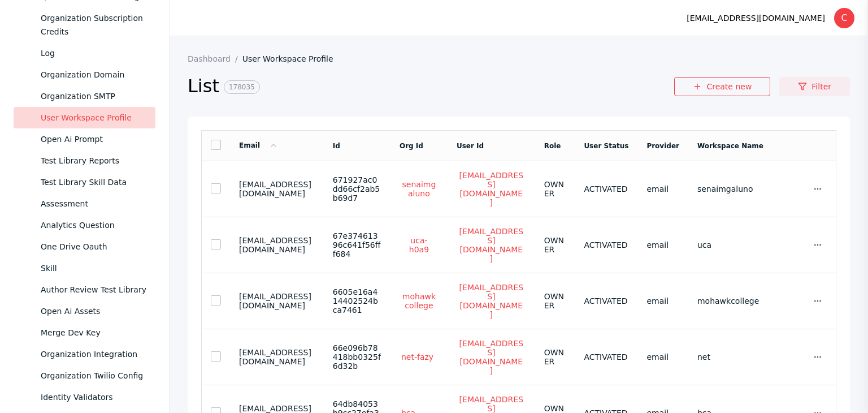 Image resolution: width=868 pixels, height=413 pixels. What do you see at coordinates (84, 290) in the screenshot?
I see `a: Author Review Test Library` at bounding box center [84, 290].